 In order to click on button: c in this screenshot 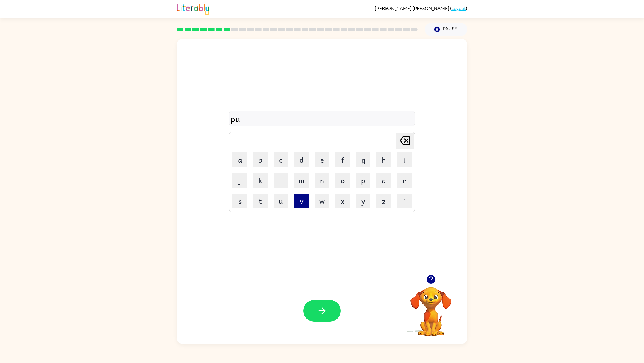, I will do `click(281, 160)`.